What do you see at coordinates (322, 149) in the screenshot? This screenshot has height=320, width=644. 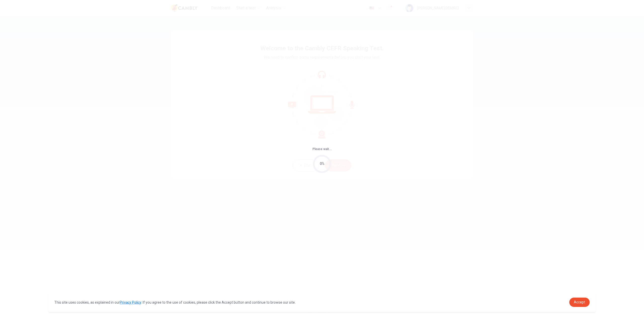 I see `span: Please wait...` at bounding box center [322, 149].